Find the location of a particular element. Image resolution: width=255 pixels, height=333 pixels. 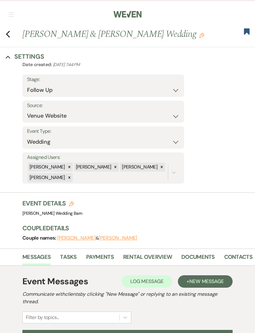

span: Log Message is located at coordinates (147, 281).